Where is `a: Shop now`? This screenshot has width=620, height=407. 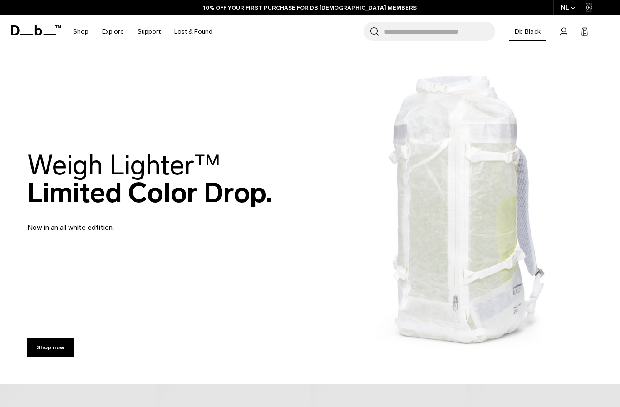 a: Shop now is located at coordinates (50, 347).